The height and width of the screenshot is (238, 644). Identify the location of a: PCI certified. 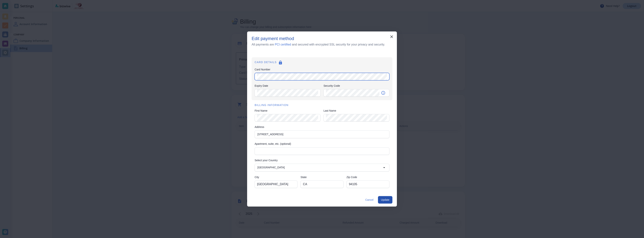
(283, 44).